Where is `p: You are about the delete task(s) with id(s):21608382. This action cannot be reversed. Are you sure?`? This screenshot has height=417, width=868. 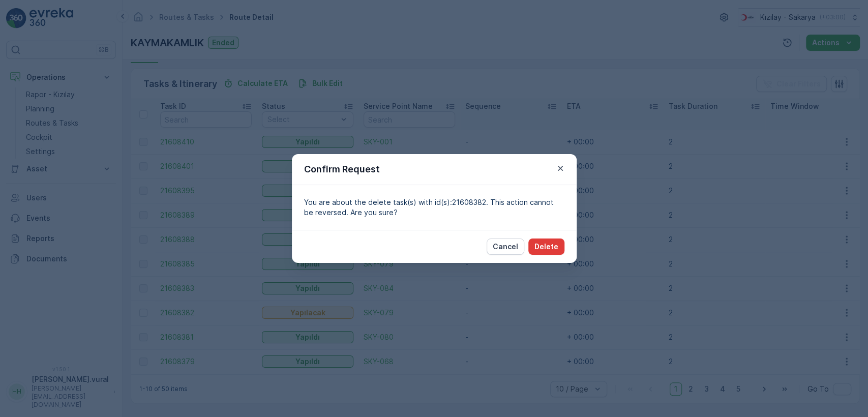
p: You are about the delete task(s) with id(s):21608382. This action cannot be reversed. Are you sure? is located at coordinates (434, 208).